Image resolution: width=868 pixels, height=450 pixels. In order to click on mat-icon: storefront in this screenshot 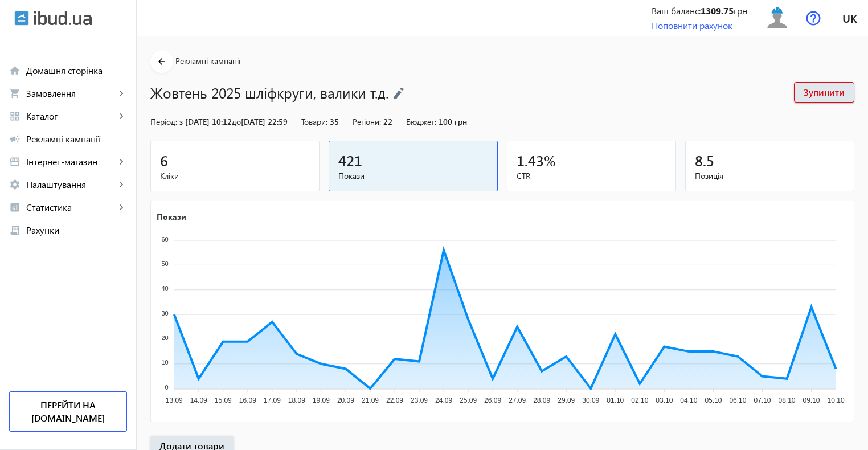, I will do `click(15, 162)`.